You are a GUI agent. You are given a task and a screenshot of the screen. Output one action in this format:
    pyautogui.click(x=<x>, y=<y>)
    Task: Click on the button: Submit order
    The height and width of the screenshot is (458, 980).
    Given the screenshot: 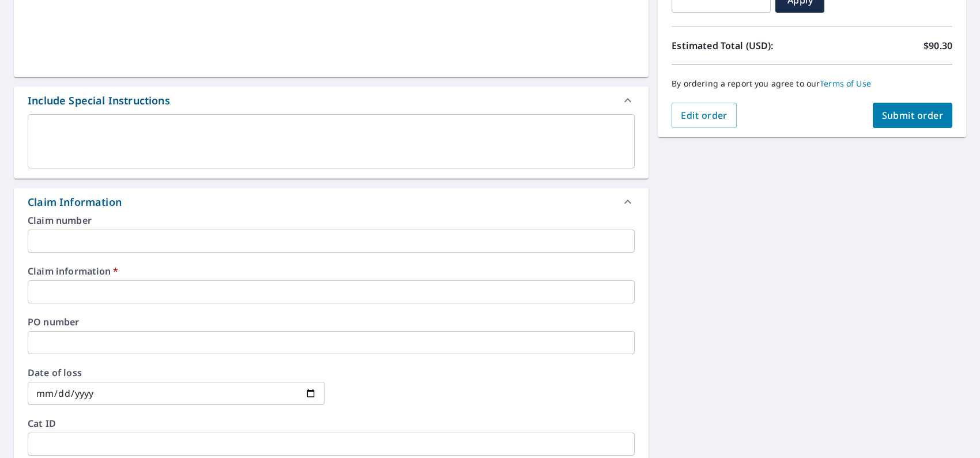 What is the action you would take?
    pyautogui.click(x=913, y=115)
    